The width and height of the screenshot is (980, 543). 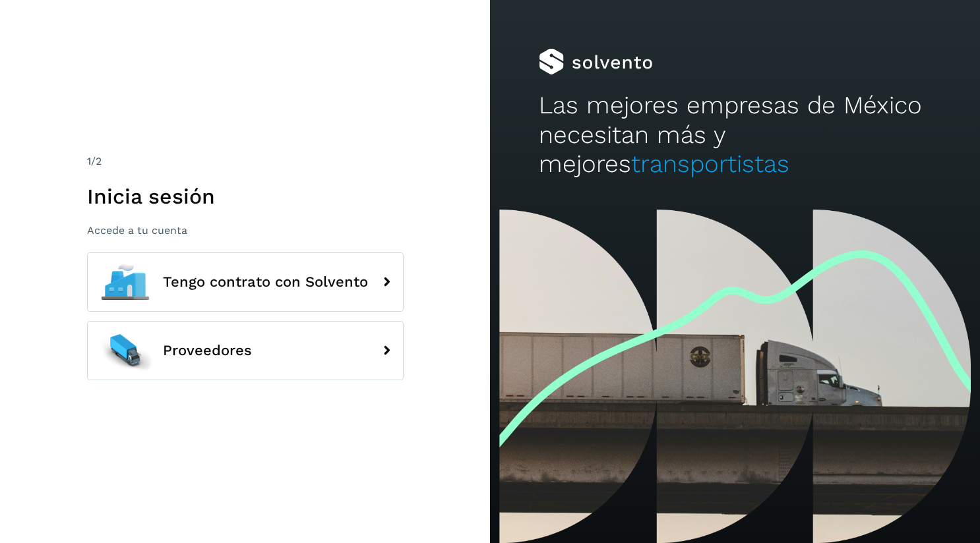 I want to click on p: Accede a tu cuenta, so click(x=246, y=230).